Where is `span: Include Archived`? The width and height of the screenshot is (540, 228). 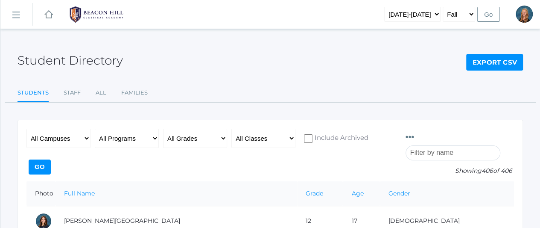
span: Include Archived is located at coordinates (340, 138).